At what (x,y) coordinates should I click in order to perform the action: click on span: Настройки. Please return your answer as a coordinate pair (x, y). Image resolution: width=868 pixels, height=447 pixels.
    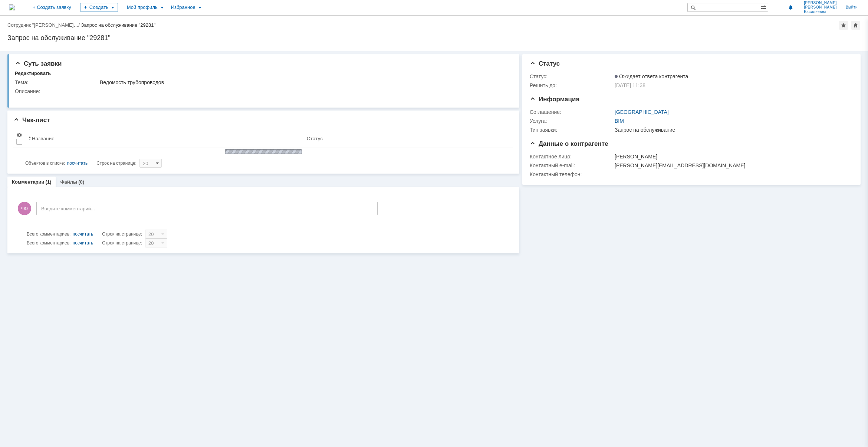
    Looking at the image, I should click on (19, 135).